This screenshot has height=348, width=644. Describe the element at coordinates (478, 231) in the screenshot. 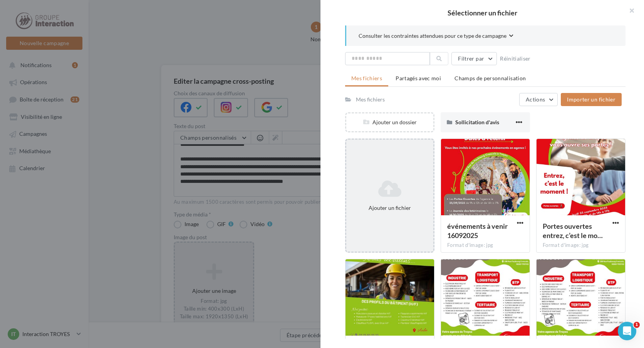

I see `span: événements à venir 16092025` at that location.